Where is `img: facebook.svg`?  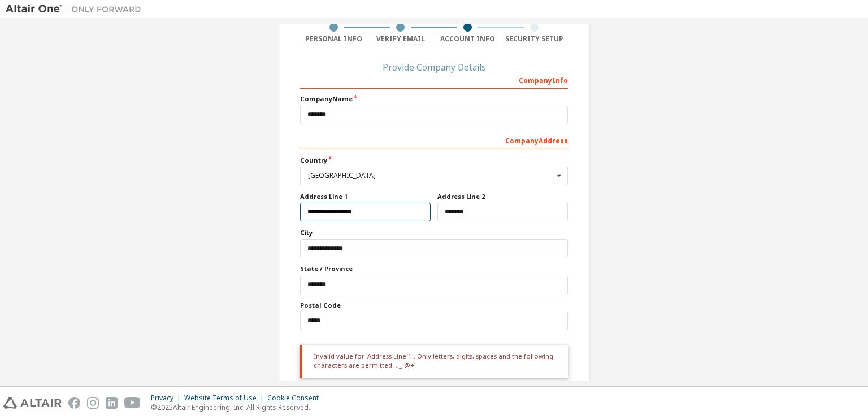
img: facebook.svg is located at coordinates (74, 403).